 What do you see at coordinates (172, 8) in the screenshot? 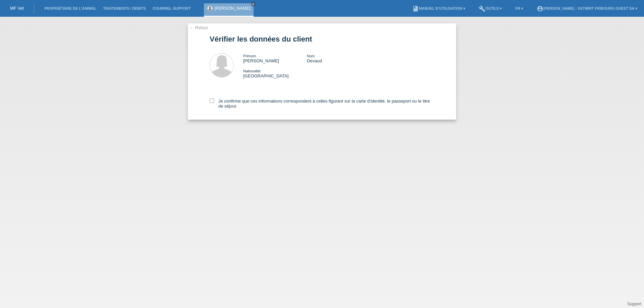
I see `a: Courriel Support` at bounding box center [172, 8].